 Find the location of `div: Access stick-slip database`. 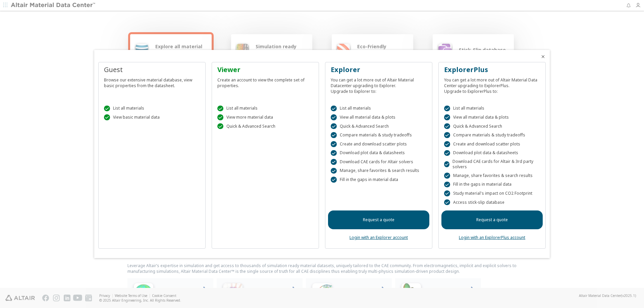

div: Access stick-slip database is located at coordinates (492, 202).